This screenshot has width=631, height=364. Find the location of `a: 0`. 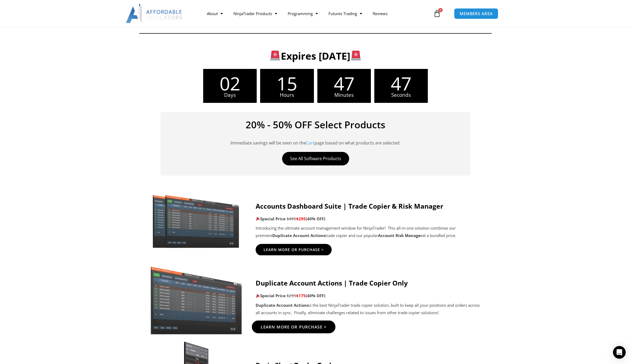

a: 0 is located at coordinates (437, 14).